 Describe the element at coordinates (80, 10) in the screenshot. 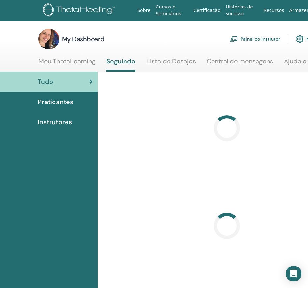

I see `img: logo.png` at that location.